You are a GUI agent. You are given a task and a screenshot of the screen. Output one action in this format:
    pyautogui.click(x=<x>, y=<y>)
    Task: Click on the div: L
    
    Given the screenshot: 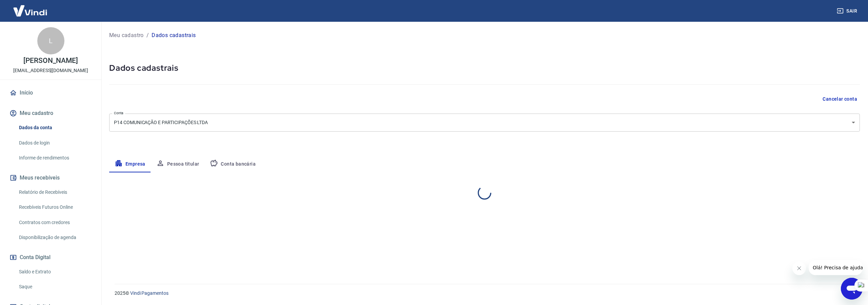 What is the action you would take?
    pyautogui.click(x=51, y=41)
    